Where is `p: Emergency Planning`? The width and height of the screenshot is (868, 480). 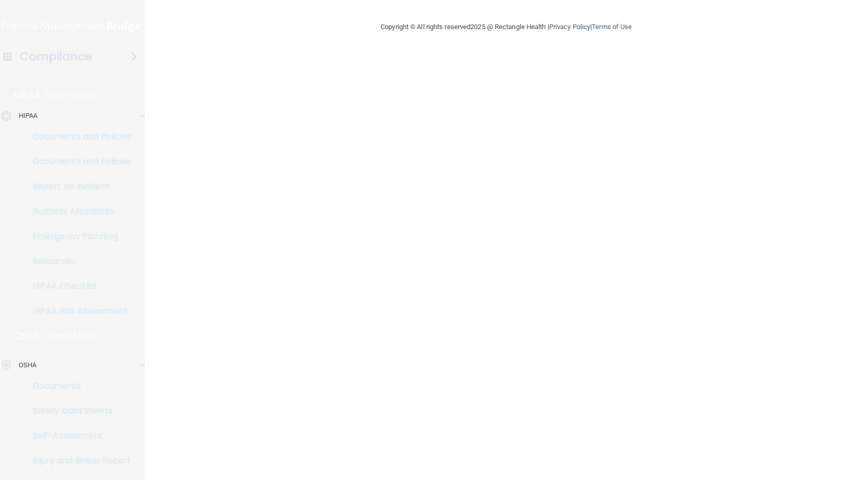
p: Emergency Planning is located at coordinates (77, 236).